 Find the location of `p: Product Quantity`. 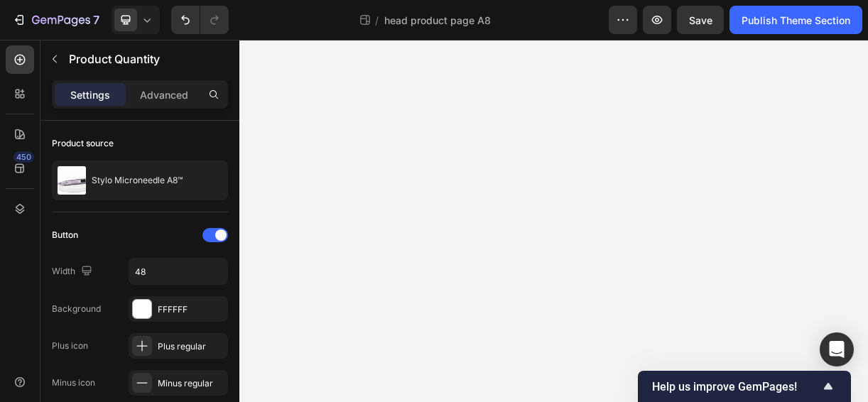

p: Product Quantity is located at coordinates (145, 59).